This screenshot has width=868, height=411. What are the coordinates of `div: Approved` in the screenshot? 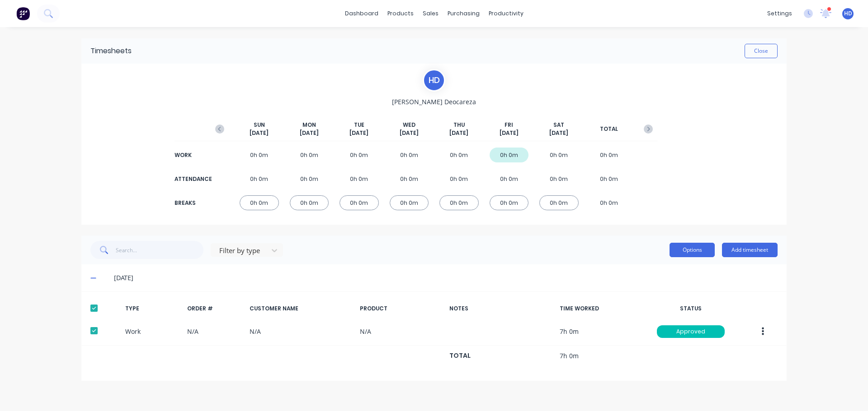 It's located at (691, 332).